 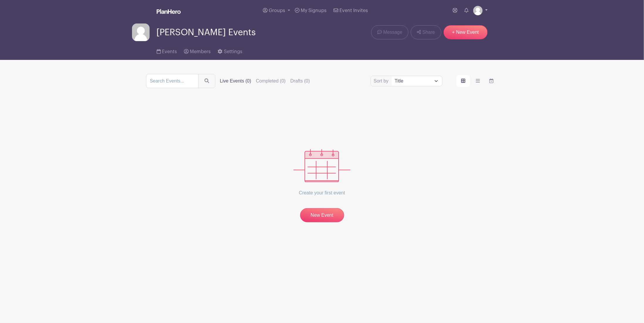 I want to click on div: order and view, so click(x=477, y=81).